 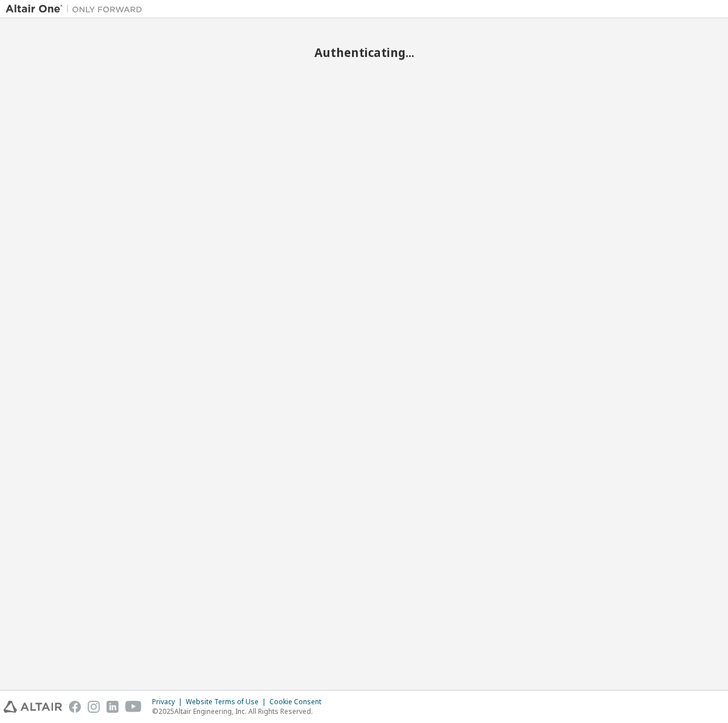 I want to click on img: linkedin.svg, so click(x=112, y=706).